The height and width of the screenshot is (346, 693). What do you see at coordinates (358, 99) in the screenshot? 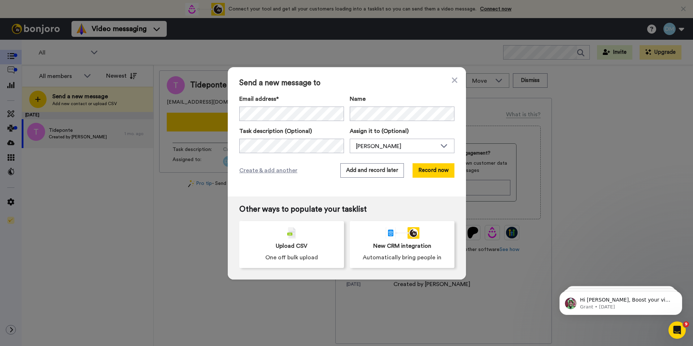
I see `span: Name` at bounding box center [358, 99].